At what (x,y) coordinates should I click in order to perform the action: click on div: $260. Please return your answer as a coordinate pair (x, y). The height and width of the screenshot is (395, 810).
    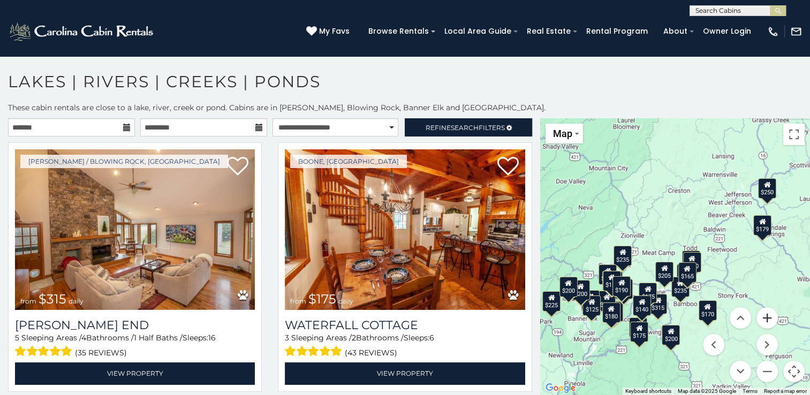
    Looking at the image, I should click on (552, 301).